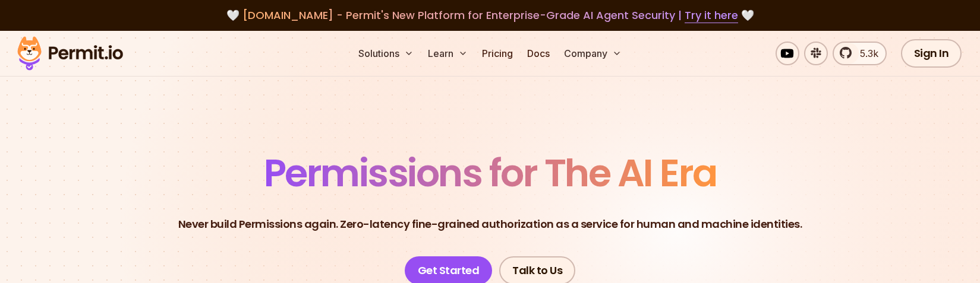 This screenshot has width=980, height=283. I want to click on a: Try it here, so click(711, 16).